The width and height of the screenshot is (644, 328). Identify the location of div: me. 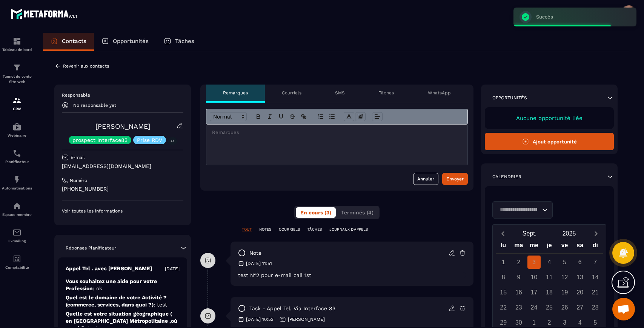
(534, 246).